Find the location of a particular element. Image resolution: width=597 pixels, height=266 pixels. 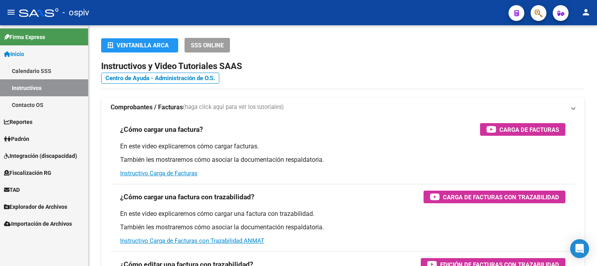

span: Integración (discapacidad) is located at coordinates (40, 156).